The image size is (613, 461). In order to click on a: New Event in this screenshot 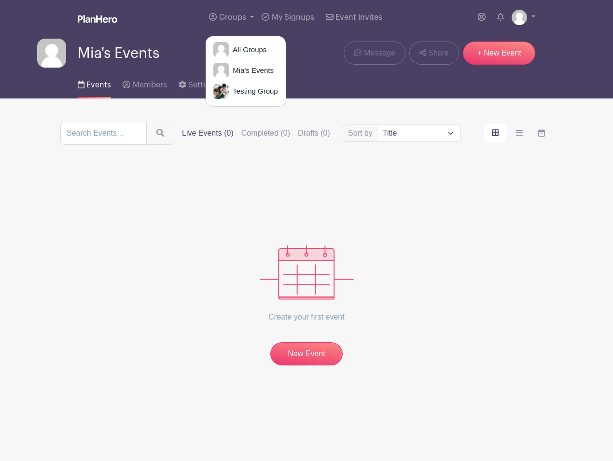, I will do `click(307, 354)`.